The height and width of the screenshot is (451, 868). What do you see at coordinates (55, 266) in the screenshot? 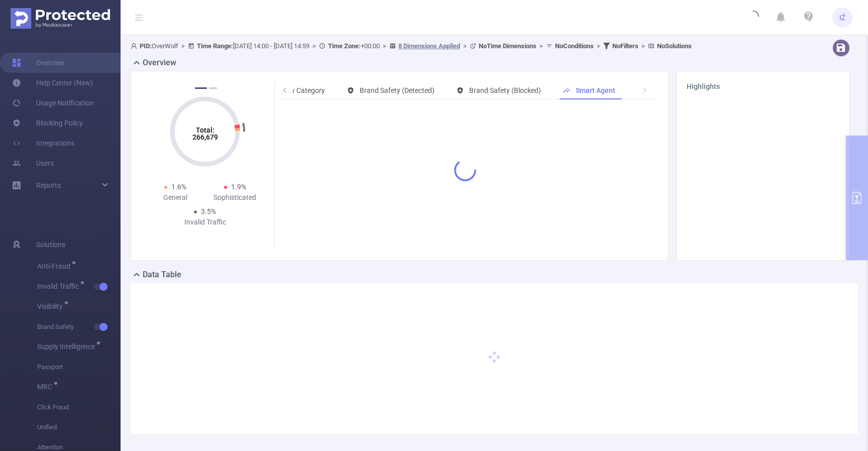
I see `span: Anti-Fraud` at bounding box center [55, 266].